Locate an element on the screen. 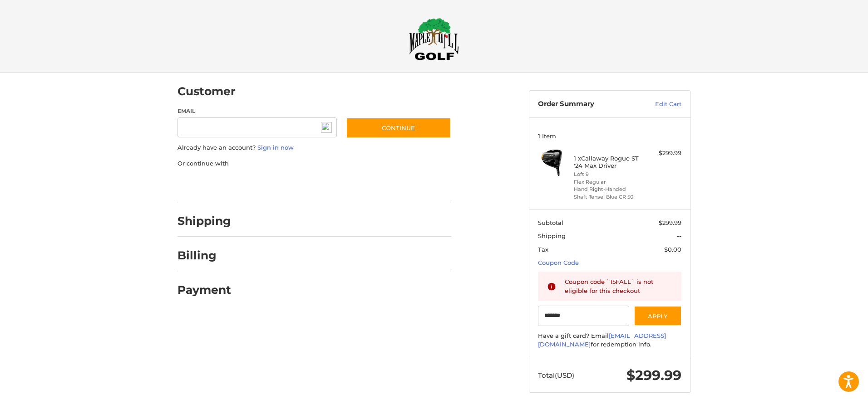 This screenshot has width=868, height=419. span: Shipping is located at coordinates (551, 236).